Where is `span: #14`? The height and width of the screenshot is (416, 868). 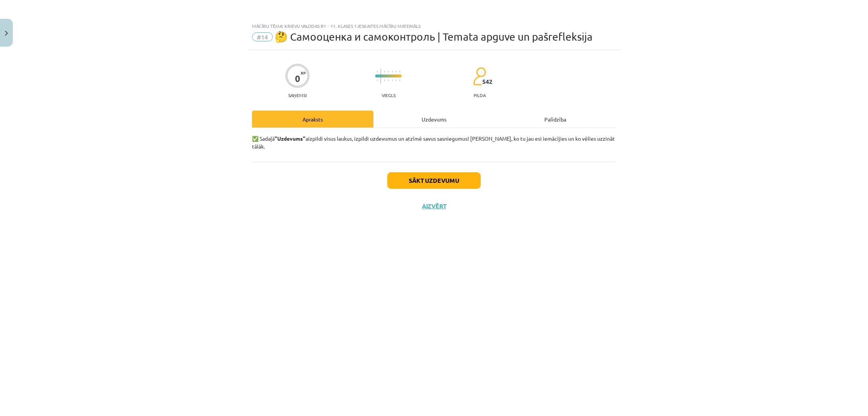
span: #14 is located at coordinates (262, 37).